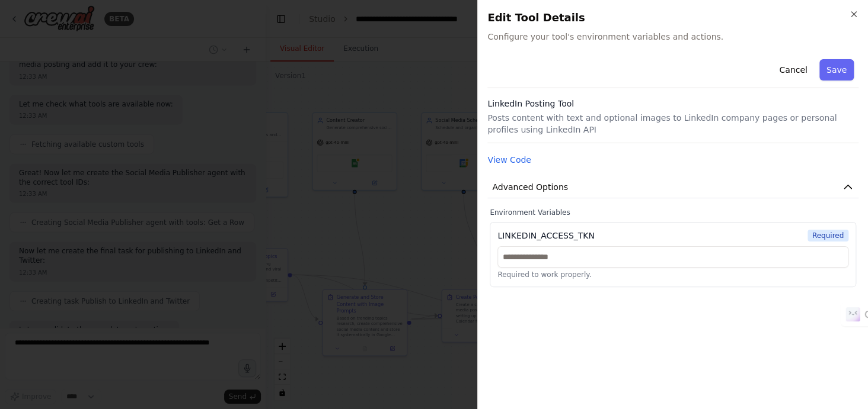 The height and width of the screenshot is (409, 868). I want to click on span: Advanced Options, so click(530, 187).